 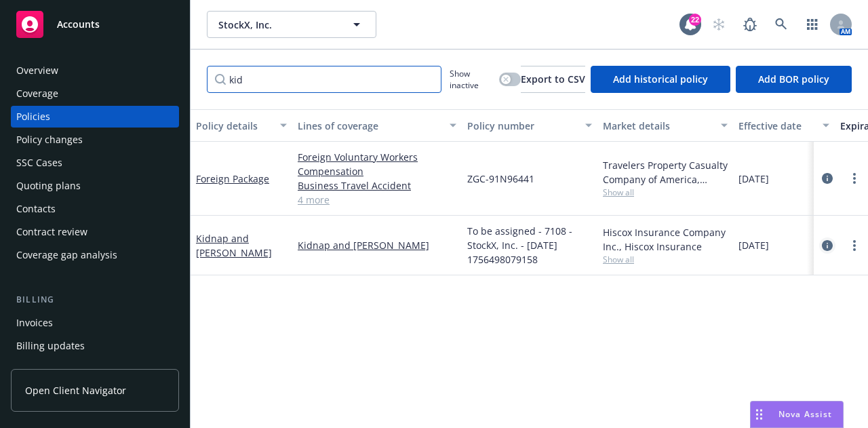 I want to click on span: Add historical policy, so click(x=660, y=79).